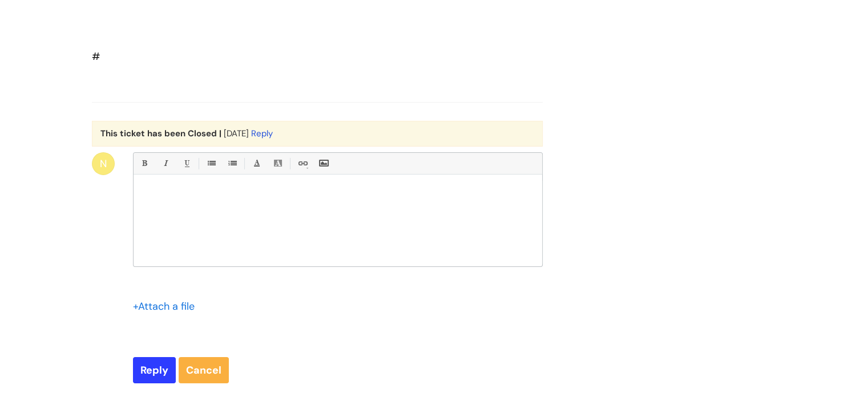 Image resolution: width=868 pixels, height=401 pixels. Describe the element at coordinates (262, 133) in the screenshot. I see `a: Reply` at that location.